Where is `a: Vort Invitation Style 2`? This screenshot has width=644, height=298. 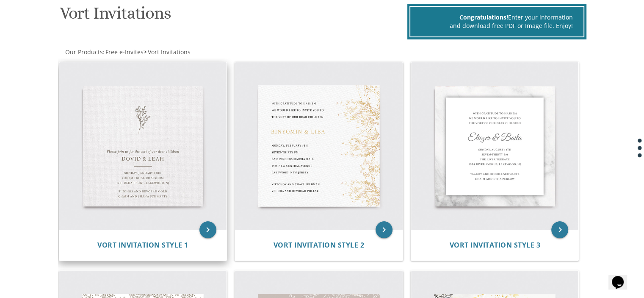 a: Vort Invitation Style 2 is located at coordinates (319, 245).